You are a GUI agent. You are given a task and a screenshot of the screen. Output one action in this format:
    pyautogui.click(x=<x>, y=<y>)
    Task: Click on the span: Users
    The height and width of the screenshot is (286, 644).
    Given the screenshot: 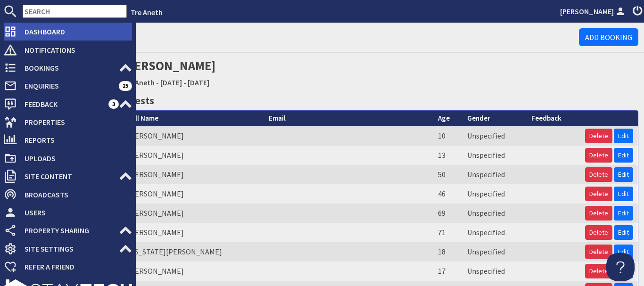 What is the action you would take?
    pyautogui.click(x=75, y=213)
    